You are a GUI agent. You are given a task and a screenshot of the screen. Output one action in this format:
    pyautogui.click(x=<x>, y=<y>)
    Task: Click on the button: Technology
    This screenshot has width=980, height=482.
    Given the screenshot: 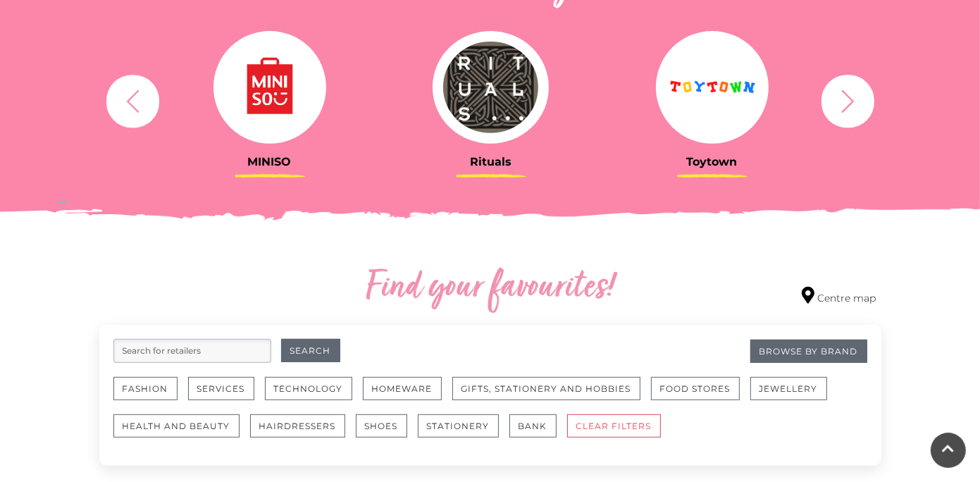 What is the action you would take?
    pyautogui.click(x=309, y=388)
    